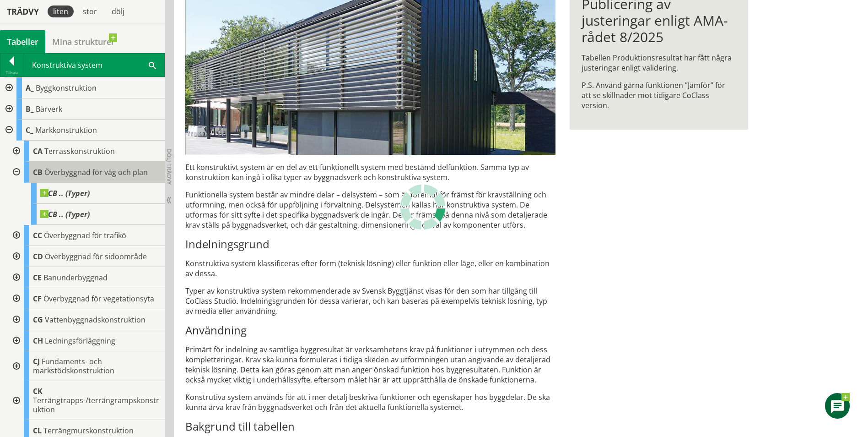 Image resolution: width=868 pixels, height=437 pixels. I want to click on a: Mina strukturer, so click(83, 42).